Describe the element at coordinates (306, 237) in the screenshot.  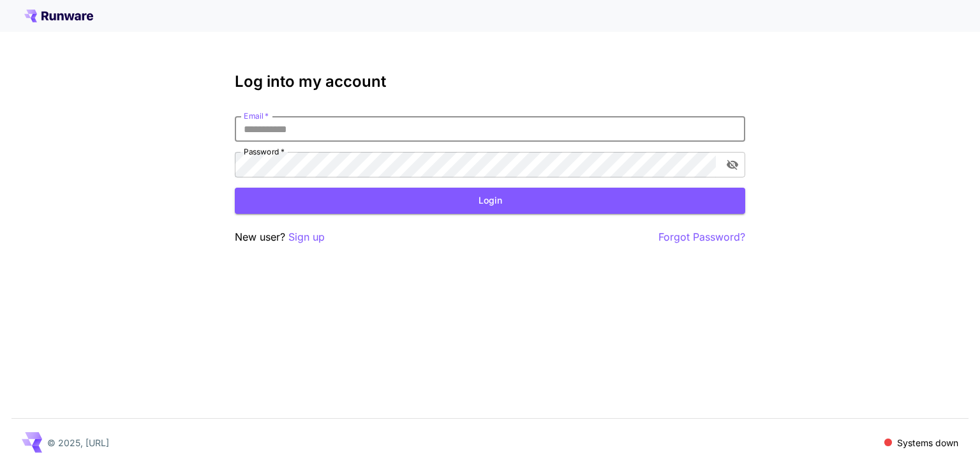
I see `p: Sign up` at that location.